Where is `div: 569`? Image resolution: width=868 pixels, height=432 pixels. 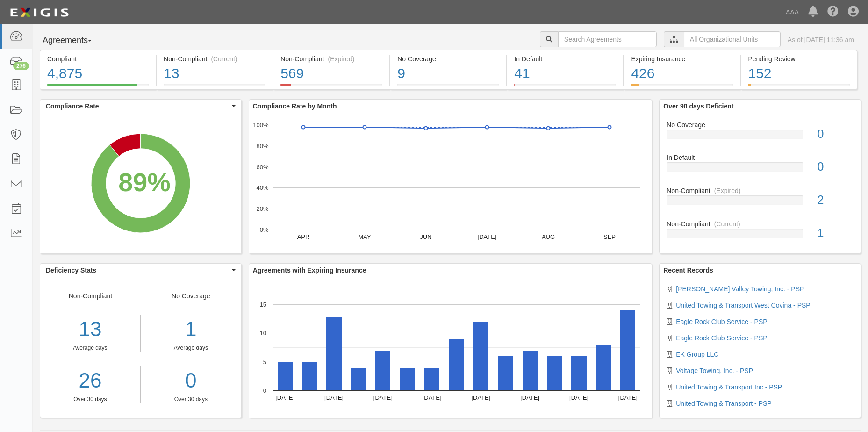
div: 569 is located at coordinates (331, 73).